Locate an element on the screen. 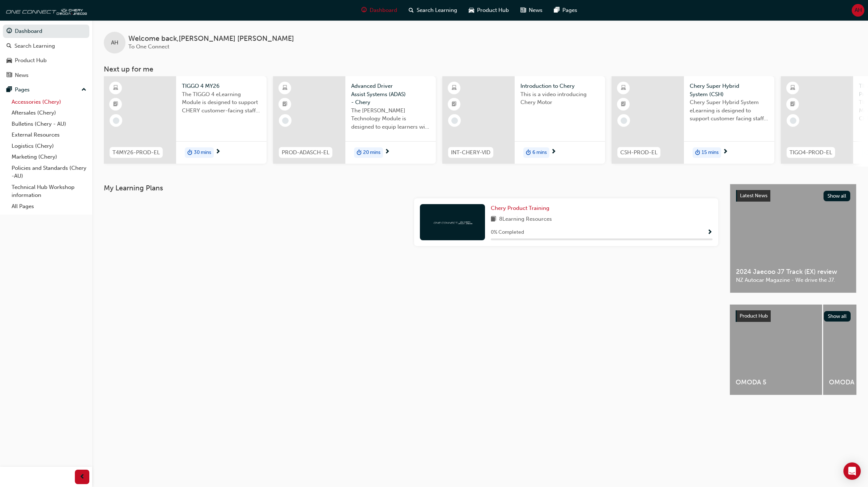  img: oneconnect is located at coordinates (453, 222).